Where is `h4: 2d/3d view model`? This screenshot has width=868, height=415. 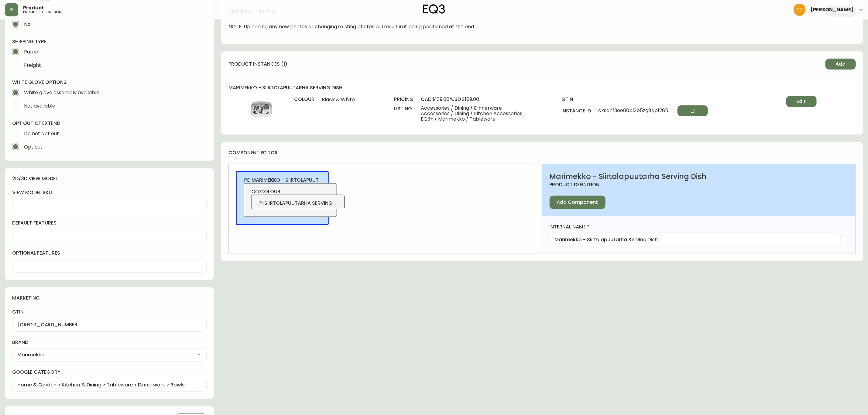
h4: 2d/3d view model is located at coordinates (107, 178).